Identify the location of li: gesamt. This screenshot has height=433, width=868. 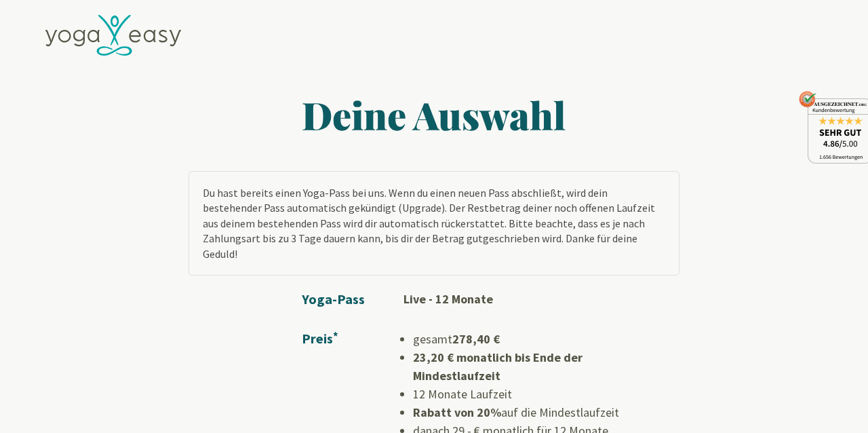
(540, 339).